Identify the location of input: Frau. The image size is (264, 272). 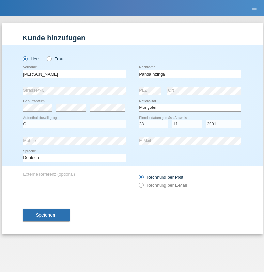
(49, 58).